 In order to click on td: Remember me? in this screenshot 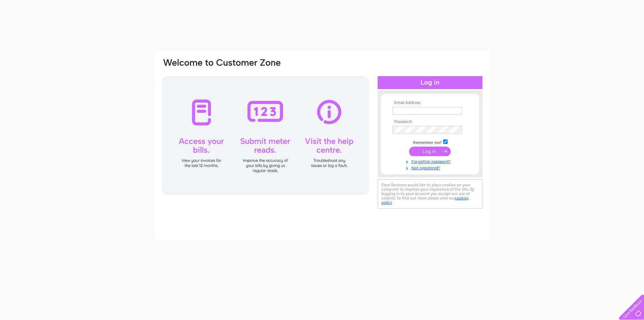, I will do `click(430, 142)`.